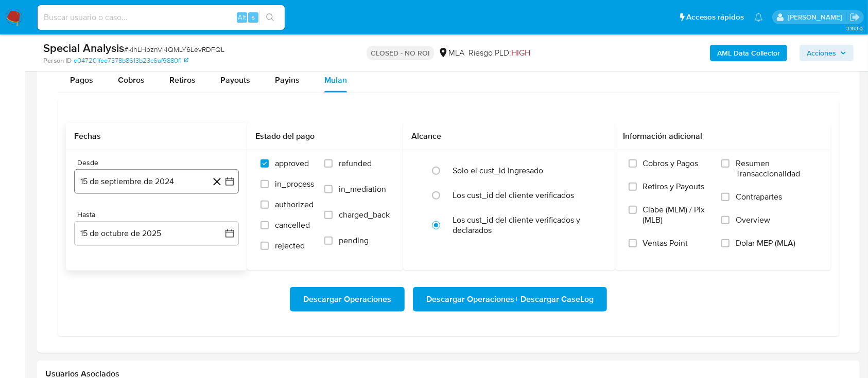 Image resolution: width=868 pixels, height=378 pixels. What do you see at coordinates (242, 17) in the screenshot?
I see `span: Alt` at bounding box center [242, 17].